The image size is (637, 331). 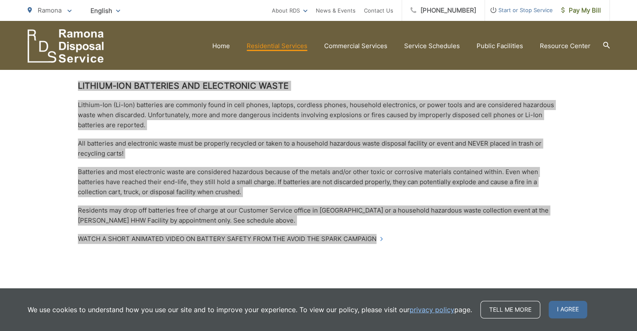 I want to click on a: Public Facilities, so click(x=499, y=46).